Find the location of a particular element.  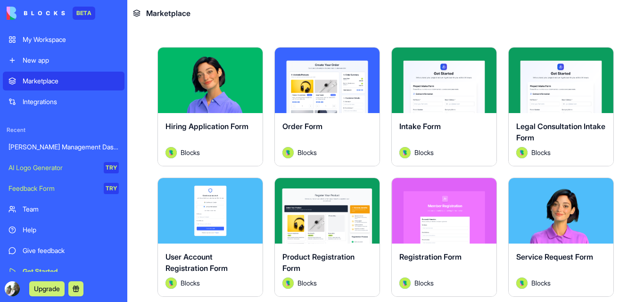

a: Get Started is located at coordinates (63, 272).